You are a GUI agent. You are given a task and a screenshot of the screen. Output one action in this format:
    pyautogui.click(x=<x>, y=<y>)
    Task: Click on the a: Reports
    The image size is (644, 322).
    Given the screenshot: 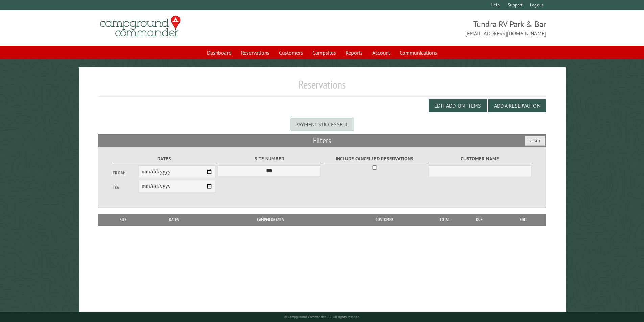 What is the action you would take?
    pyautogui.click(x=354, y=53)
    